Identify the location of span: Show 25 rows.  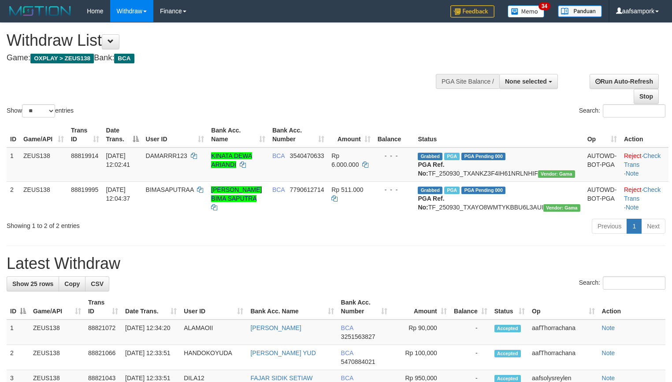
(33, 284).